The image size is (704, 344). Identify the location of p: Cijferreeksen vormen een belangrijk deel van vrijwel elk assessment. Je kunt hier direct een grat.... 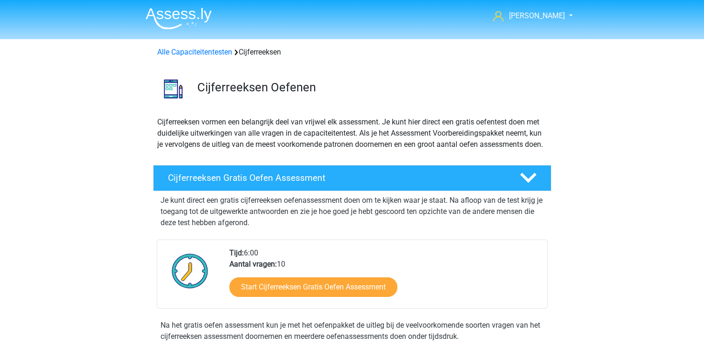
(352, 133).